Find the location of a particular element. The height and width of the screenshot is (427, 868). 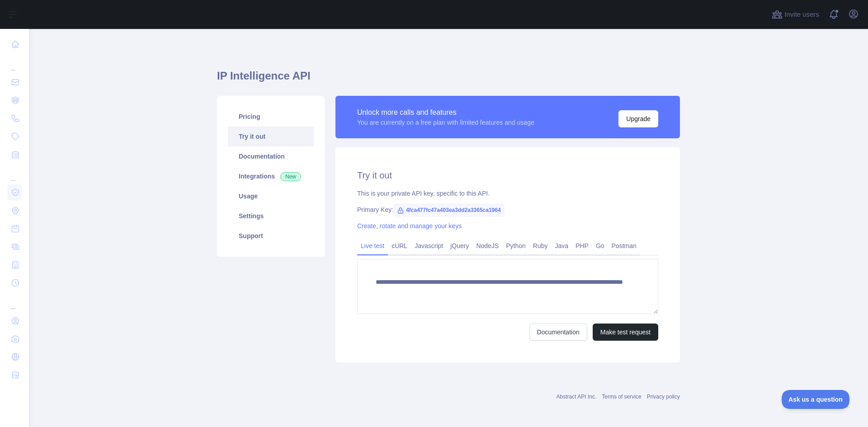

a: jQuery is located at coordinates (459, 246).